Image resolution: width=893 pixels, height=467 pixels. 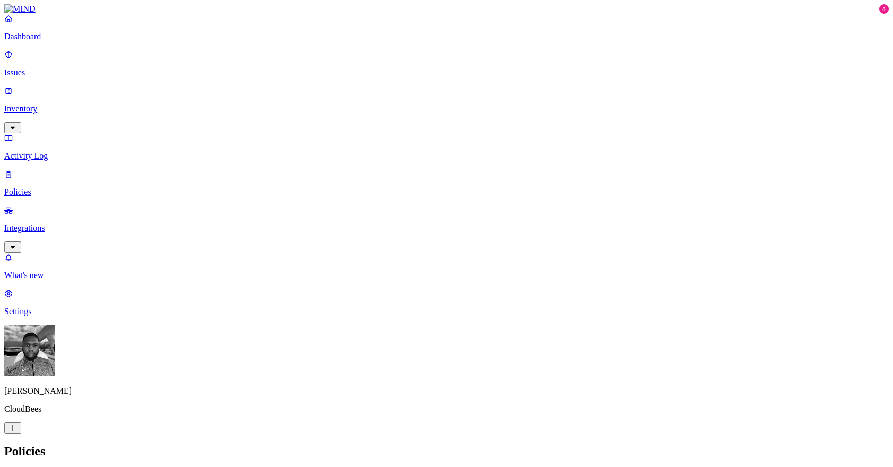 I want to click on a: Policies, so click(x=446, y=183).